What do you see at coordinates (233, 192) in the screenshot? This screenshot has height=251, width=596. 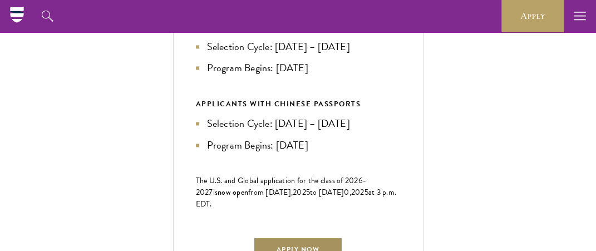 I see `span: now open` at bounding box center [233, 192].